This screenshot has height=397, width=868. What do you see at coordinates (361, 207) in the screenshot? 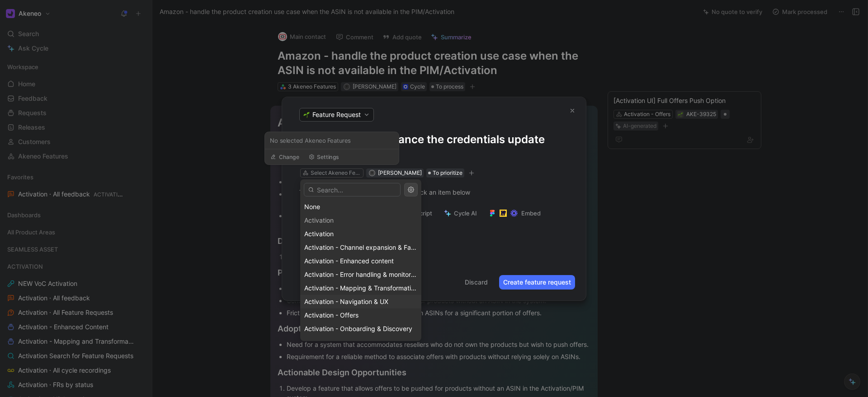
I see `div: None` at bounding box center [361, 207].